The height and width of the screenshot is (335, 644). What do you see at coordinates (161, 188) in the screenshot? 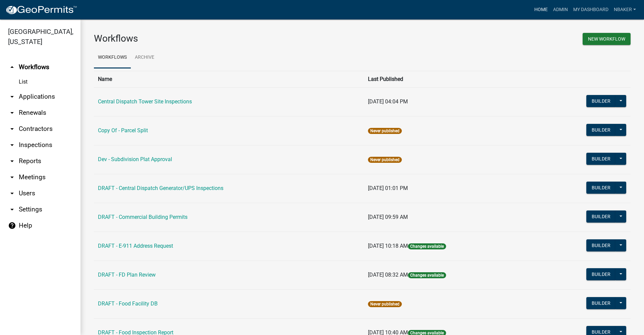
I see `a: DRAFT - Central Dispatch Generator/UPS Inspections` at bounding box center [161, 188].